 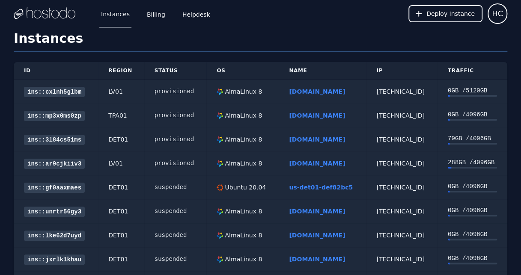 What do you see at coordinates (242, 71) in the screenshot?
I see `th: OS` at bounding box center [242, 71].